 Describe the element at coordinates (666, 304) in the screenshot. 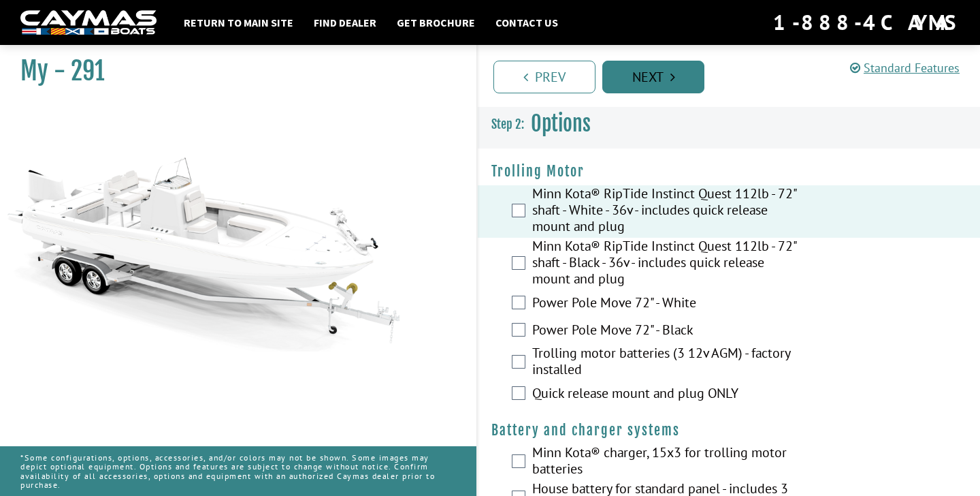

I see `label: Power Pole Move 72" - White` at that location.